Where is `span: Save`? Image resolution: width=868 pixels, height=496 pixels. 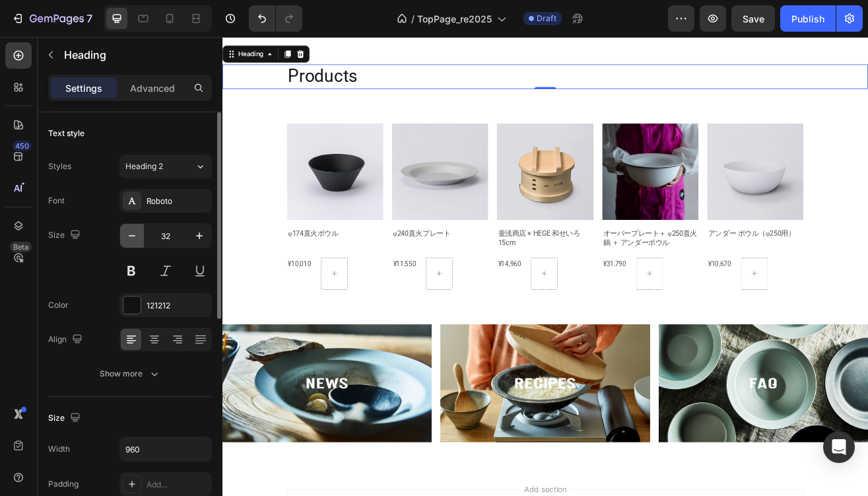
span: Save is located at coordinates (754, 19).